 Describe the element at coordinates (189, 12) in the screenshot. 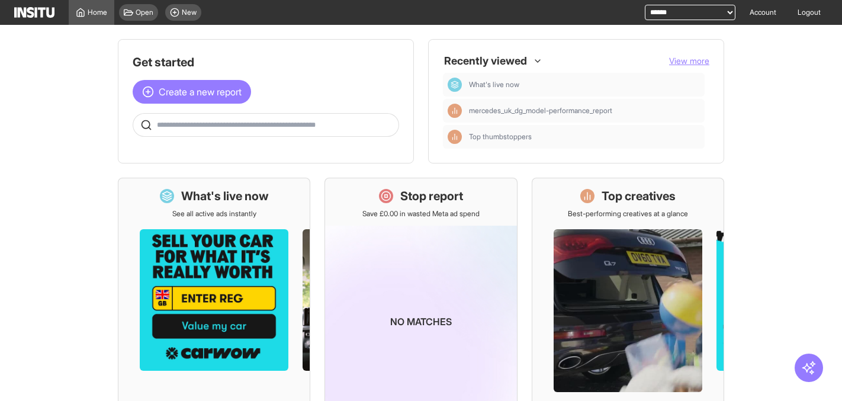

I see `span: New` at that location.